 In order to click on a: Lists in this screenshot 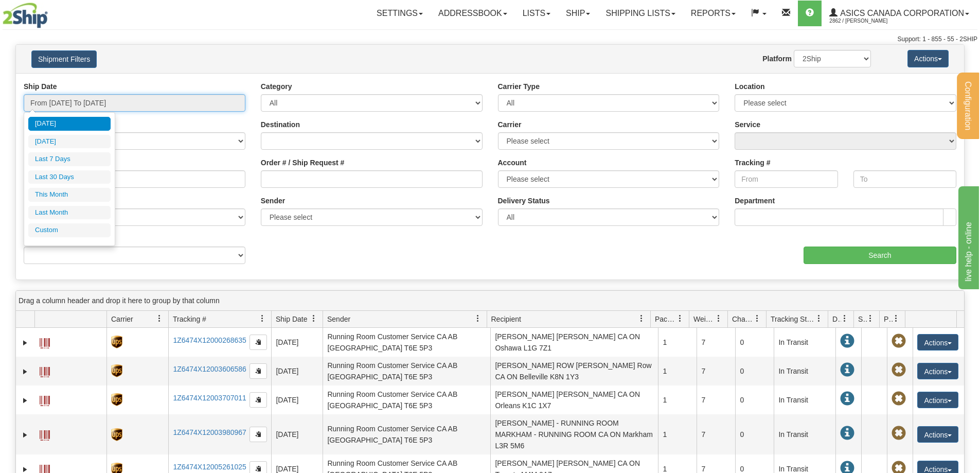, I will do `click(537, 14)`.